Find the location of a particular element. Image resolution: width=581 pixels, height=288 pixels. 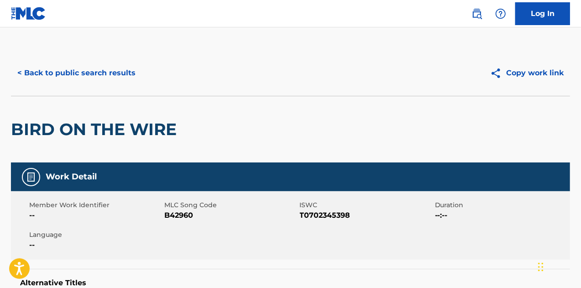

span: MLC Song Code is located at coordinates (231, 205).